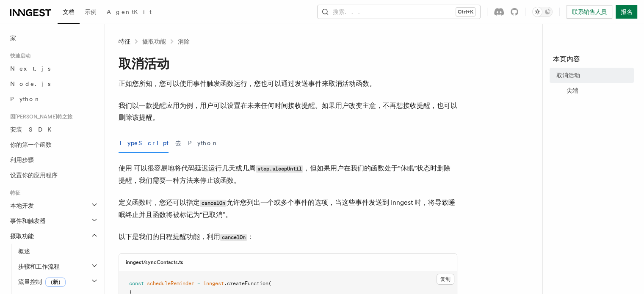 This screenshot has width=644, height=294. Describe the element at coordinates (24, 251) in the screenshot. I see `font: 概述` at that location.